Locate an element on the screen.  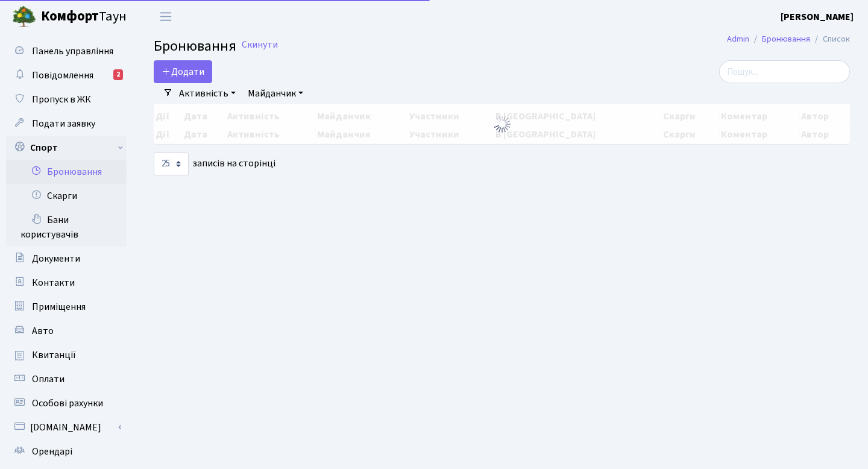
span: Авто is located at coordinates (43, 331).